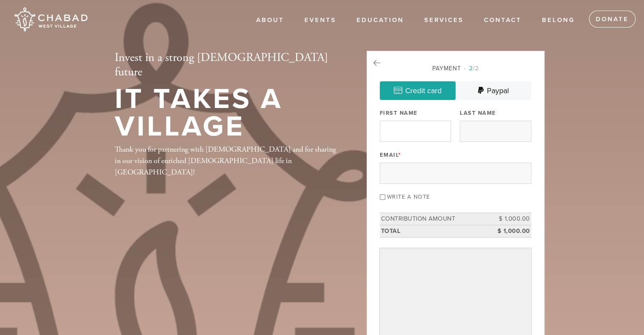  I want to click on div: Payment, so click(455, 68).